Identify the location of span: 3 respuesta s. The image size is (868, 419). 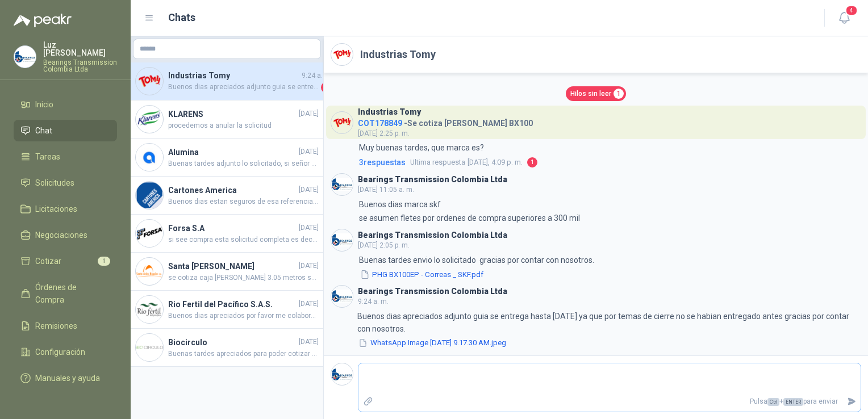
(382, 162).